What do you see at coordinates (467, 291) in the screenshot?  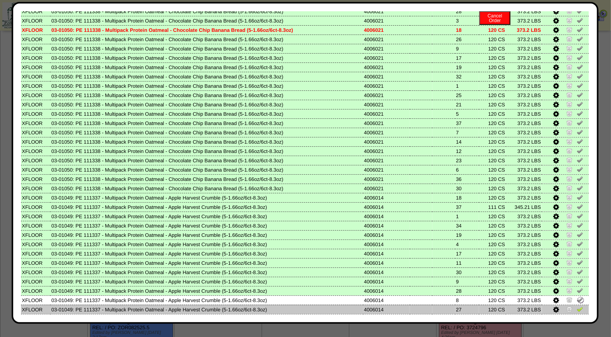 I see `td: 28` at bounding box center [467, 291].